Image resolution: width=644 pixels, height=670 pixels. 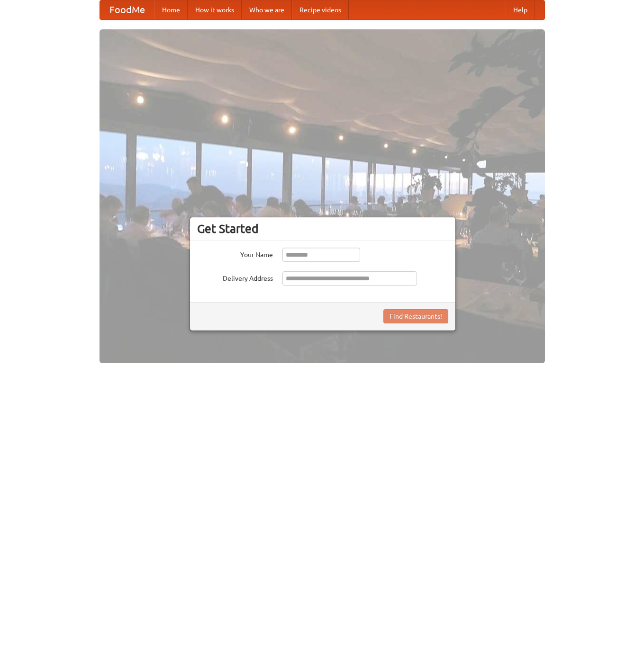 What do you see at coordinates (323, 229) in the screenshot?
I see `h3: Get Started` at bounding box center [323, 229].